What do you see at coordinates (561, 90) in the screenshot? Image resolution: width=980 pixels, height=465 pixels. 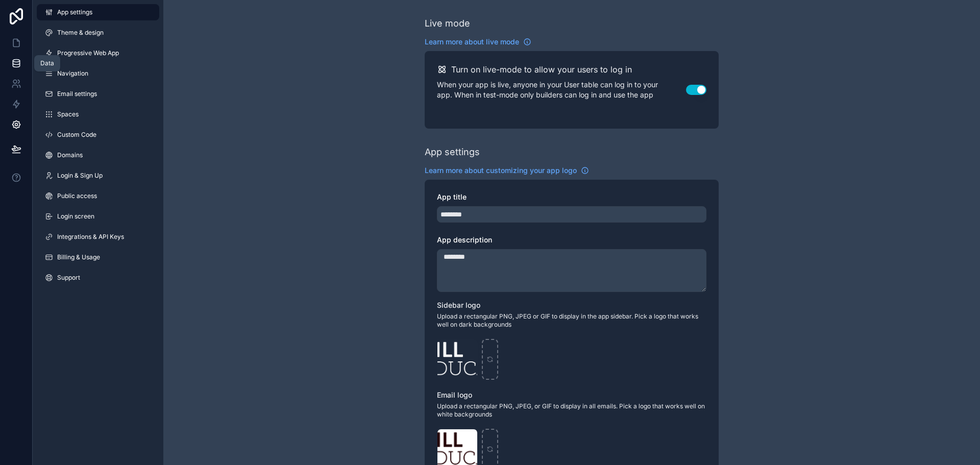 I see `p: When your app is live, anyone in your User table can log in to your app. When in test-mode only b...` at bounding box center [561, 90].